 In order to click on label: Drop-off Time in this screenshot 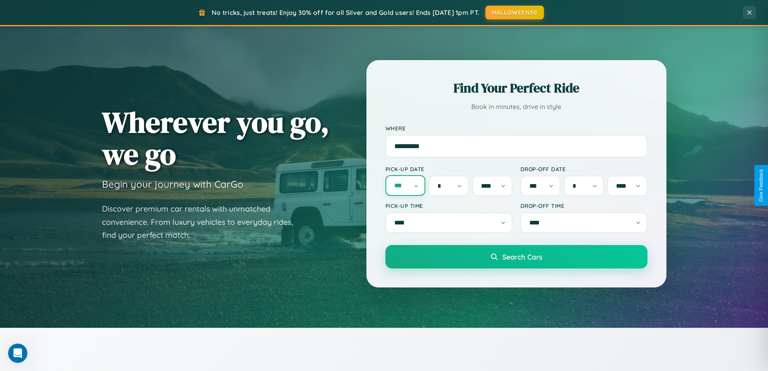, I will do `click(584, 205)`.